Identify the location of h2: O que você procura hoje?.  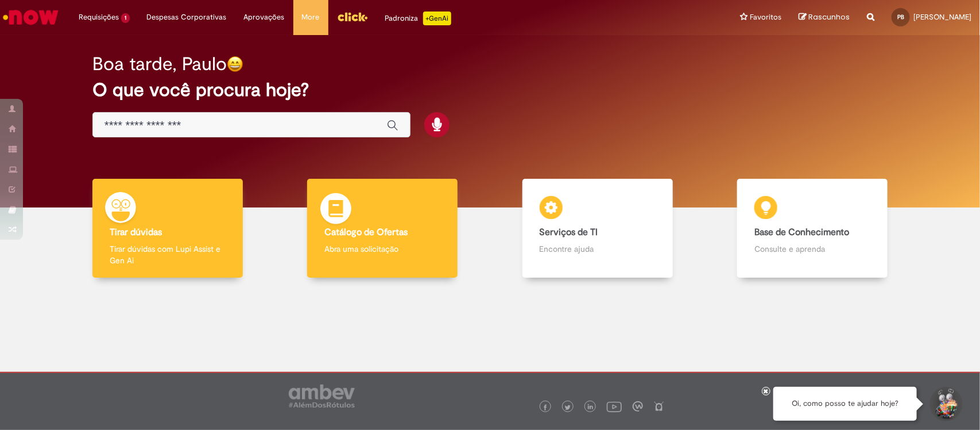
(490, 90).